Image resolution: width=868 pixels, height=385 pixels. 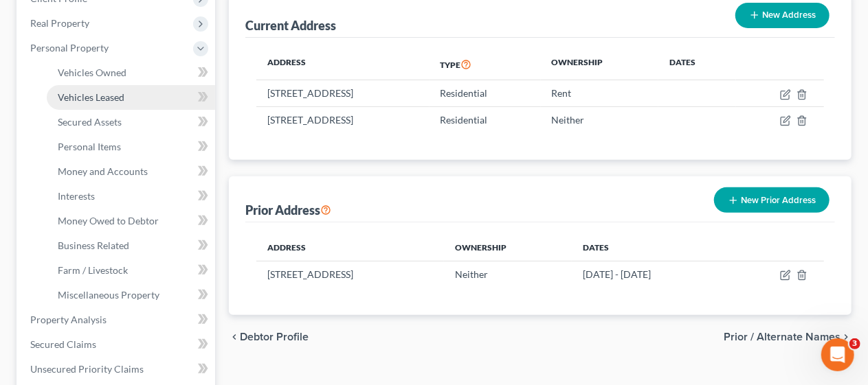 What do you see at coordinates (599, 93) in the screenshot?
I see `td: Rent` at bounding box center [599, 93].